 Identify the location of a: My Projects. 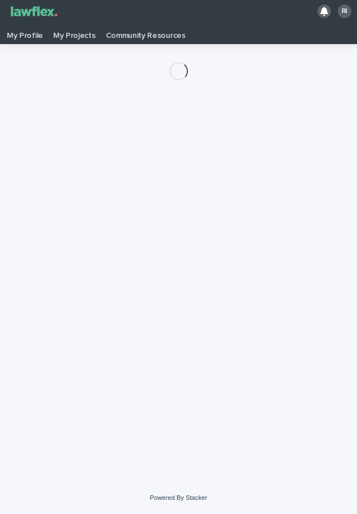
(74, 33).